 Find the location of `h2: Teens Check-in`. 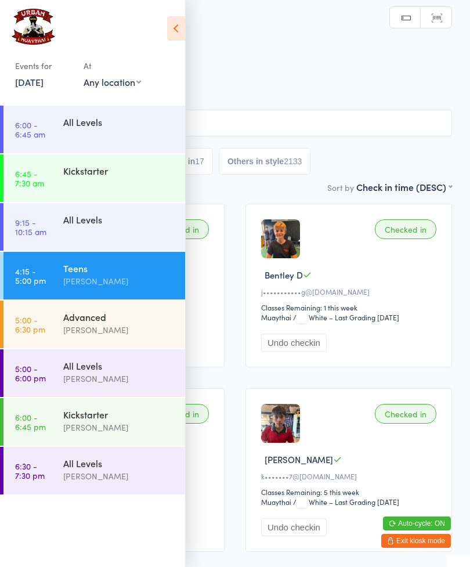

h2: Teens Check-in is located at coordinates (235, 38).